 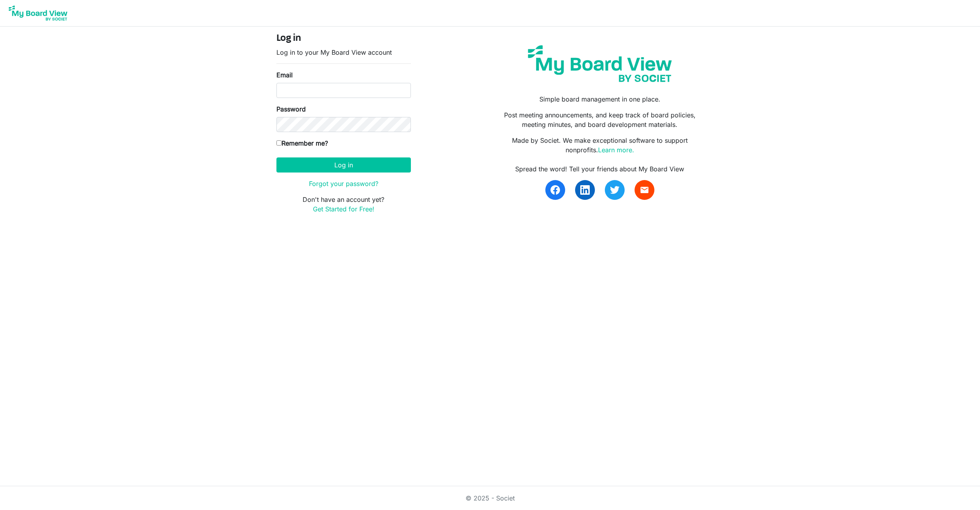 What do you see at coordinates (302, 143) in the screenshot?
I see `label: Remember me?` at bounding box center [302, 143].